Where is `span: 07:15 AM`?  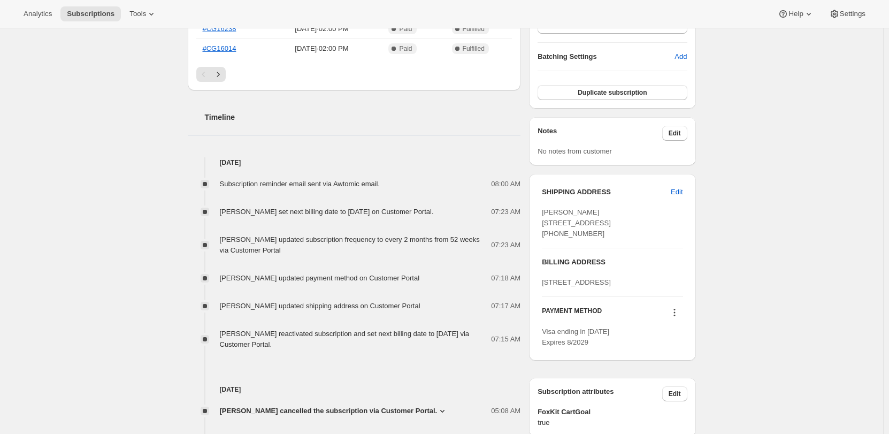
span: 07:15 AM is located at coordinates (505, 339).